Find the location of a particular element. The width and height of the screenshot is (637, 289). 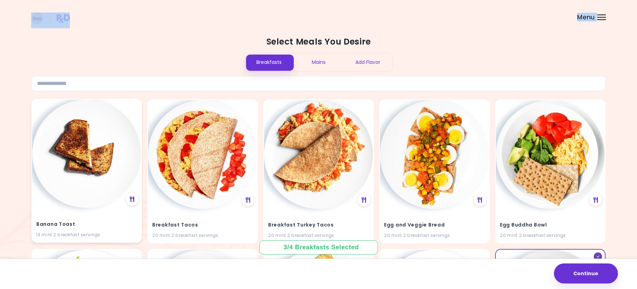

h4: Breakfast Turkey Tacos is located at coordinates (318, 226).